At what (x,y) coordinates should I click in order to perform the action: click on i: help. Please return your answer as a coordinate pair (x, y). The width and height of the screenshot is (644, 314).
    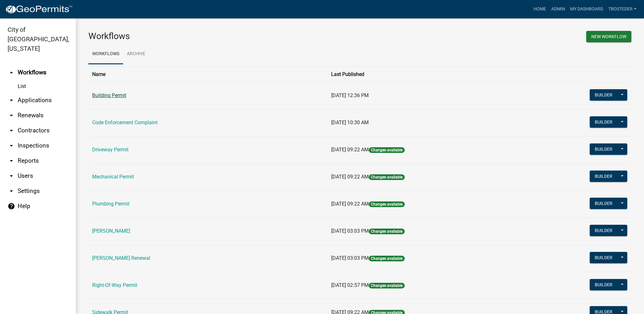
    Looking at the image, I should click on (11, 206).